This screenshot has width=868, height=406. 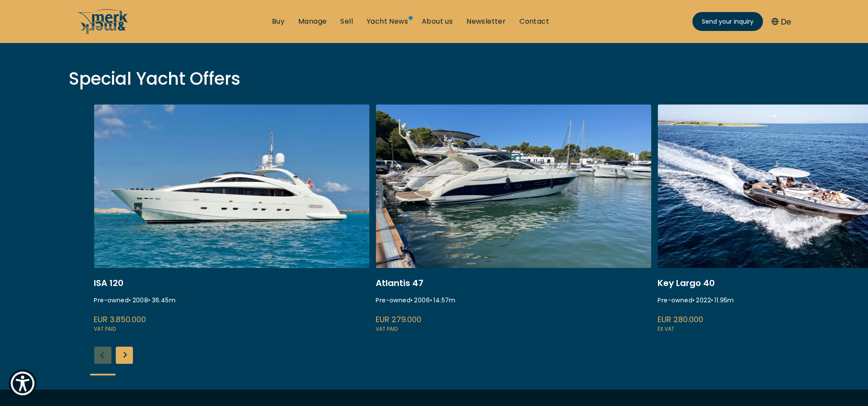 What do you see at coordinates (513, 219) in the screenshot?
I see `a: /buy/motor-yacht/gobbi-atlantis-47` at bounding box center [513, 219].